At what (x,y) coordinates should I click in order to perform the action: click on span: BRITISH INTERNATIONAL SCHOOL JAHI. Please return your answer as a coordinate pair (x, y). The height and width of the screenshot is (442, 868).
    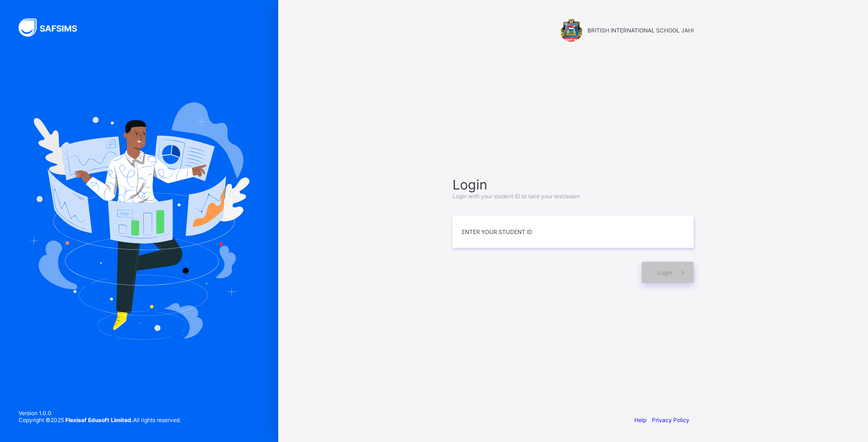
    Looking at the image, I should click on (640, 30).